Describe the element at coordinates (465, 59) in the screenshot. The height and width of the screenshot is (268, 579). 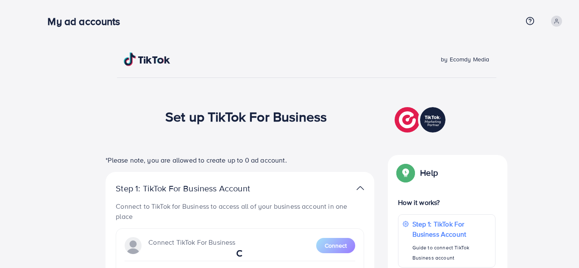
I see `span: by Ecomdy Media` at that location.